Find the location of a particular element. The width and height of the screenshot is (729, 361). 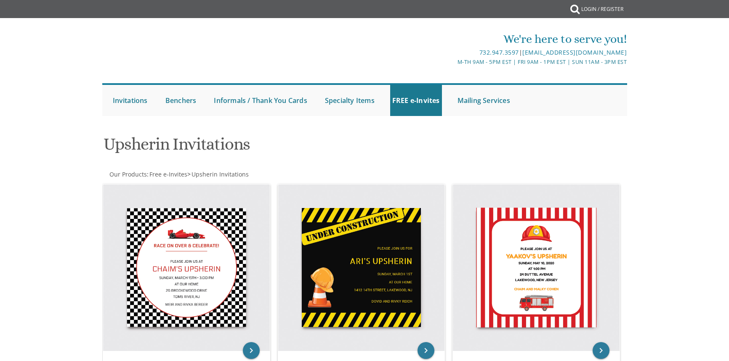

a: Free e-Invites is located at coordinates (168, 174).